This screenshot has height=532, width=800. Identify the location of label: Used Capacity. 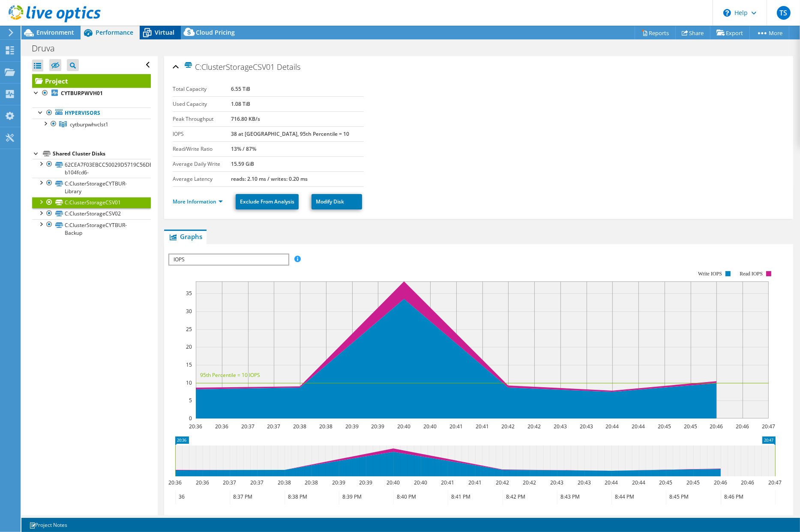
(202, 104).